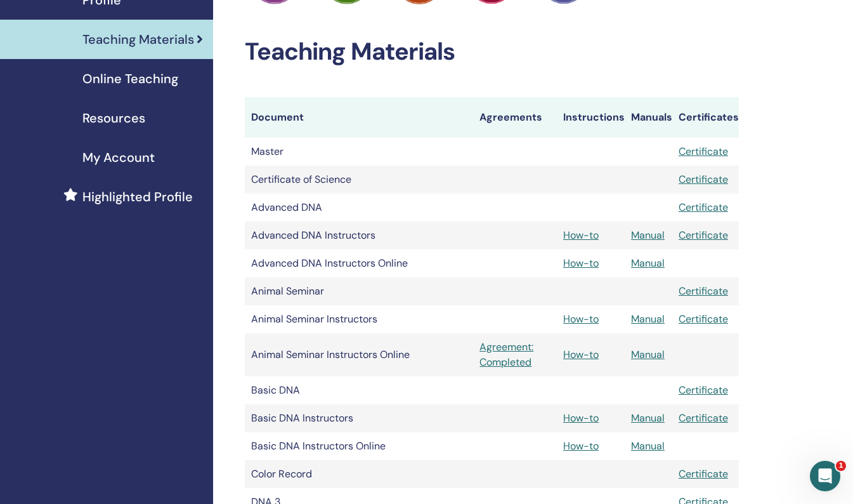 The height and width of the screenshot is (504, 853). I want to click on span: 1, so click(842, 465).